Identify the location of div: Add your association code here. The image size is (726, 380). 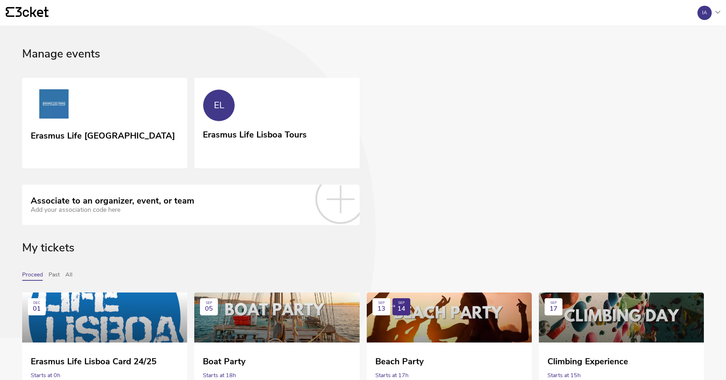
(112, 210).